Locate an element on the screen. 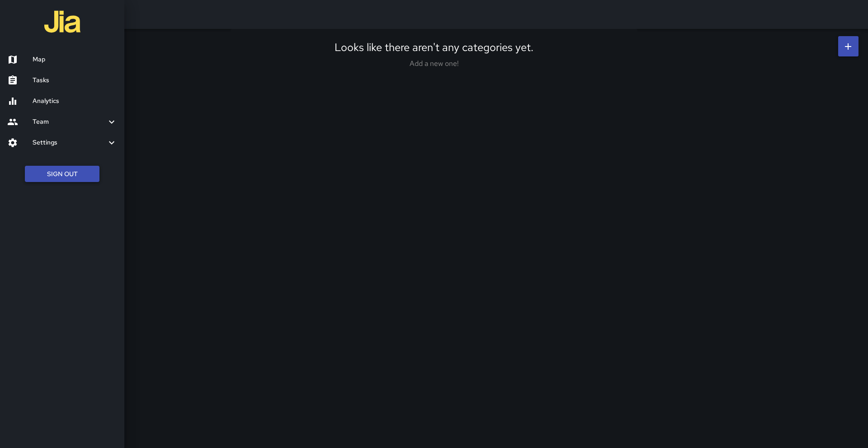  img: jia-logo is located at coordinates (62, 22).